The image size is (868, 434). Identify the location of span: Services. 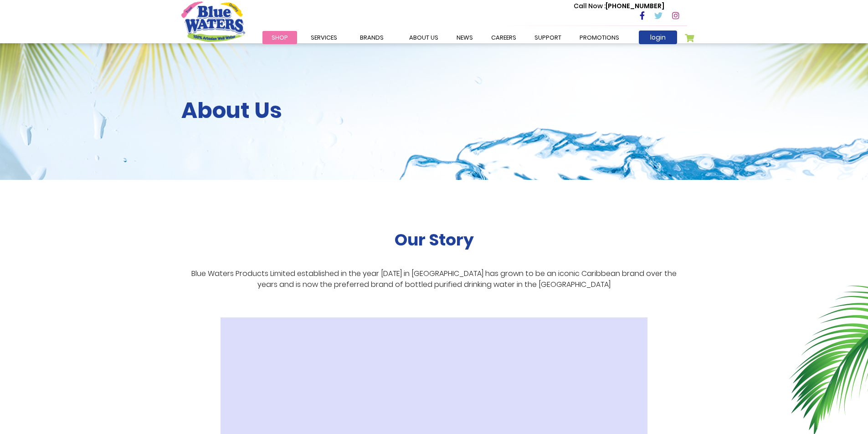
(324, 37).